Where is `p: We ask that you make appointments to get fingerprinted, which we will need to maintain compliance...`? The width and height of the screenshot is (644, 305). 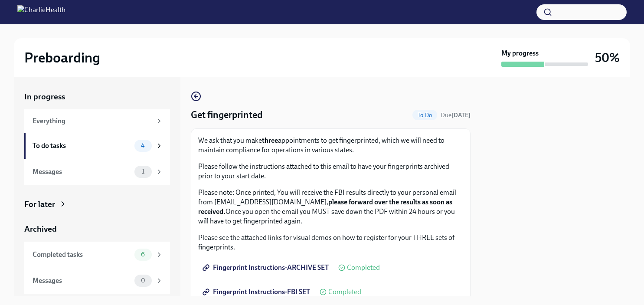
p: We ask that you make appointments to get fingerprinted, which we will need to maintain compliance... is located at coordinates (330, 145).